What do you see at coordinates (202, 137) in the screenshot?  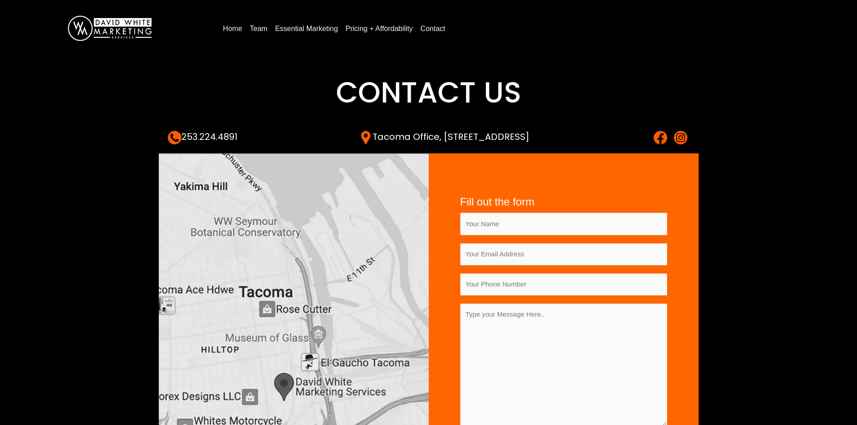 I see `a: 253.224.4891` at bounding box center [202, 137].